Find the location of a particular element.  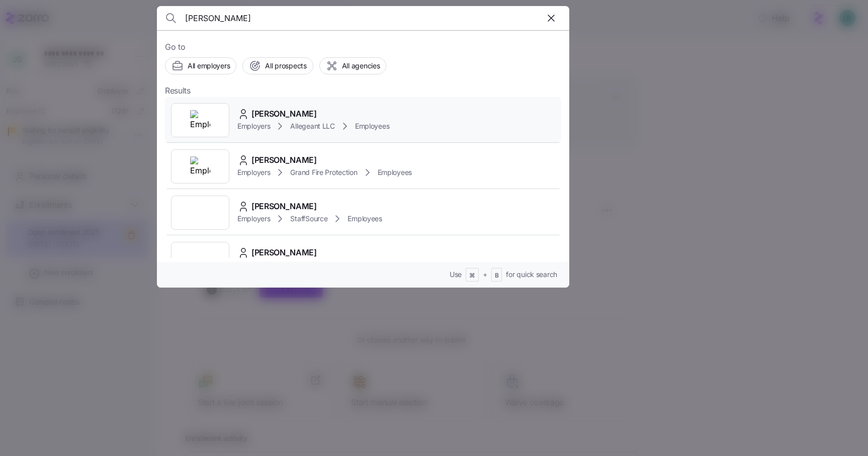

span: All agencies is located at coordinates (361, 66).